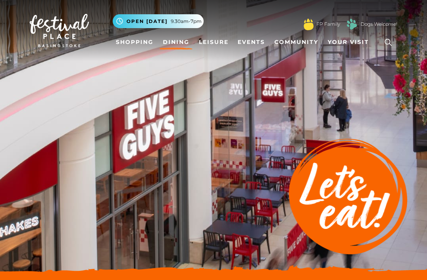  I want to click on a: Events, so click(251, 42).